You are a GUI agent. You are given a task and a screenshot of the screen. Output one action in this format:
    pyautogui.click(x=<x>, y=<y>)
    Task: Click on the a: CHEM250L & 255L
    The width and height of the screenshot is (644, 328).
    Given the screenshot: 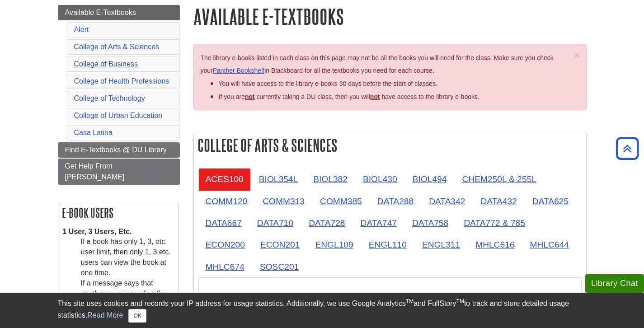 What is the action you would take?
    pyautogui.click(x=499, y=179)
    